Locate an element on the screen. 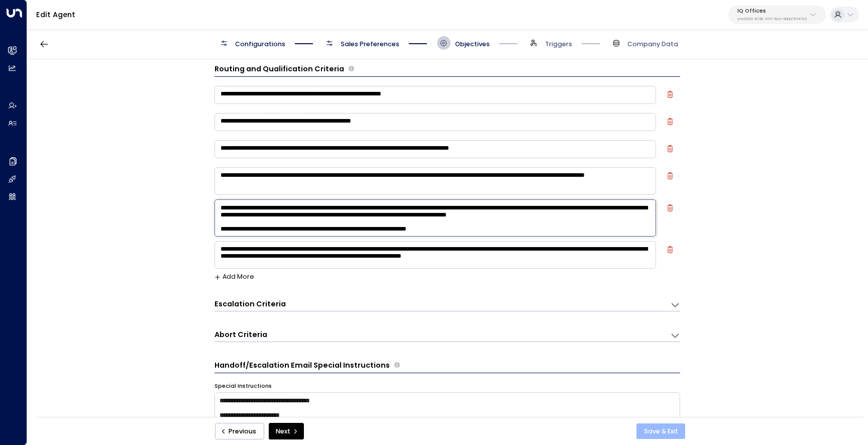  button: Next is located at coordinates (286, 432).